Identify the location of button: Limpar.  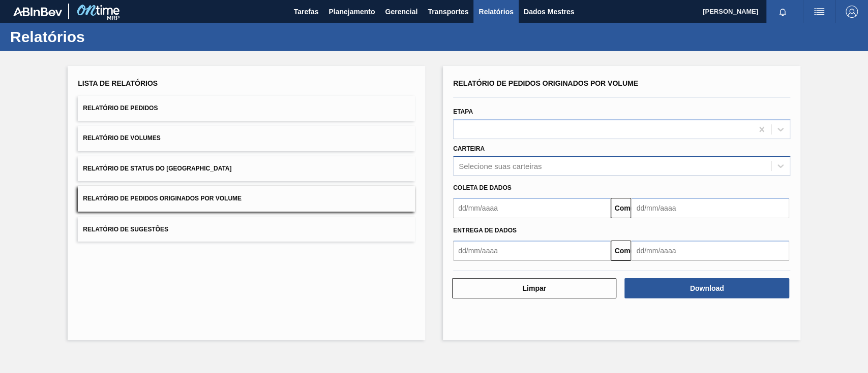
(534, 288).